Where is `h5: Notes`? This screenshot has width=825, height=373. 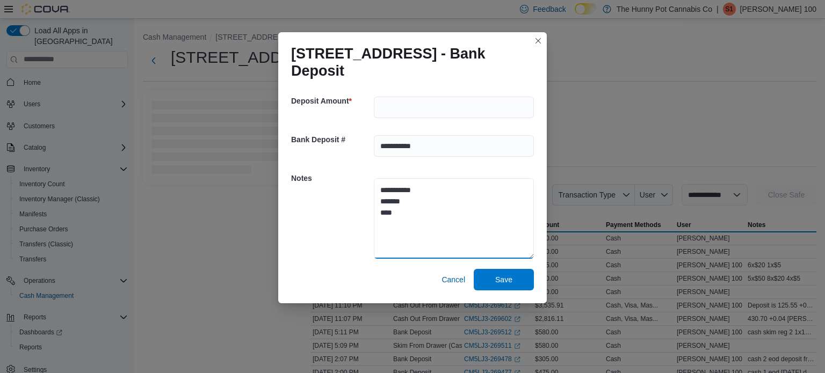 h5: Notes is located at coordinates (331, 178).